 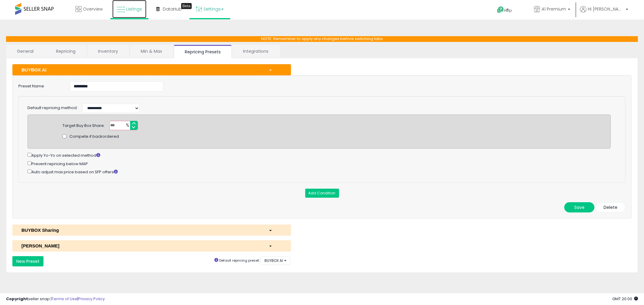 What do you see at coordinates (92, 299) in the screenshot?
I see `a: Privacy Policy` at bounding box center [92, 299].